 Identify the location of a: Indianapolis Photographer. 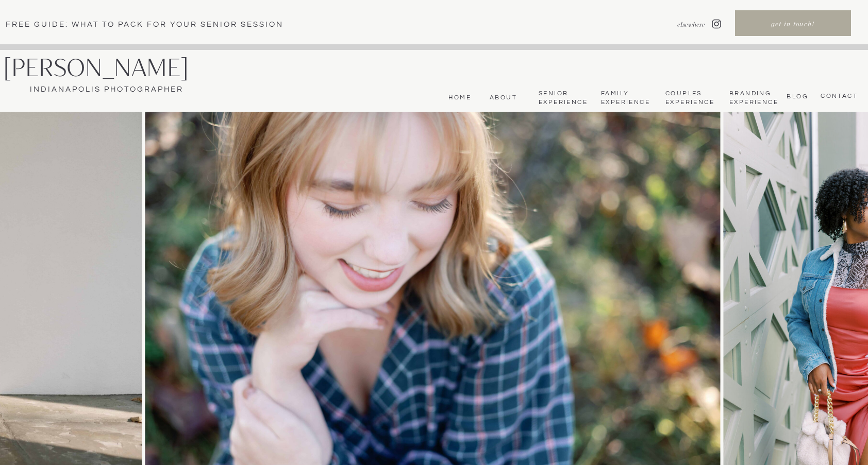
(106, 89).